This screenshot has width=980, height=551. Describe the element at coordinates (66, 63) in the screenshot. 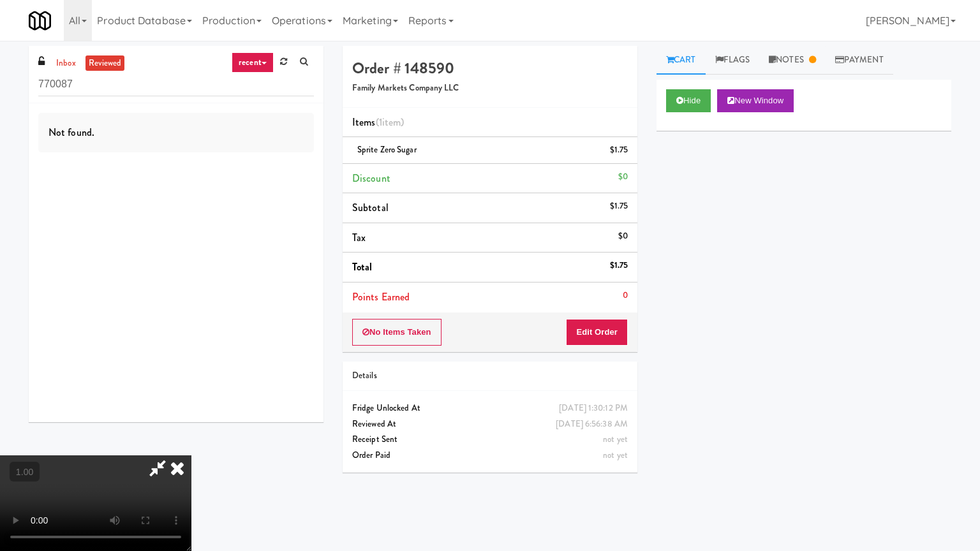

I see `a: inbox` at that location.